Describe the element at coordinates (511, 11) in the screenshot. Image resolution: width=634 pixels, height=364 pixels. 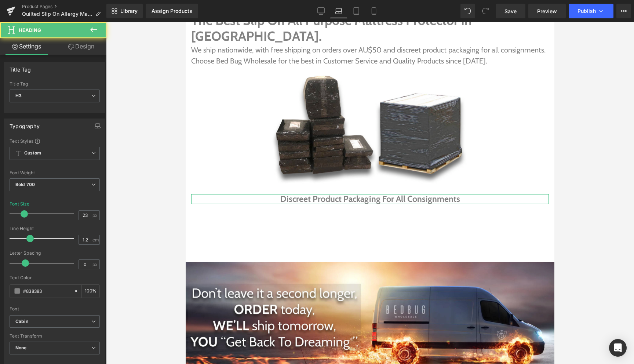
I see `span: Save` at that location.